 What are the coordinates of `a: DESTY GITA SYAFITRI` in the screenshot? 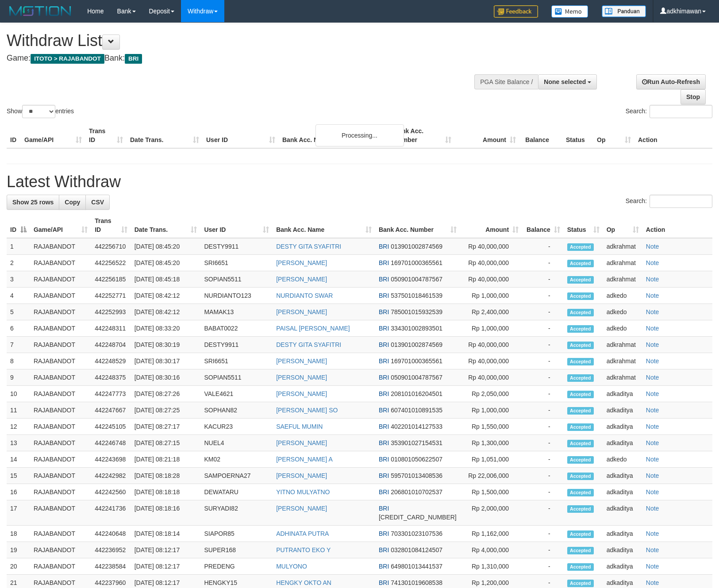 It's located at (308, 246).